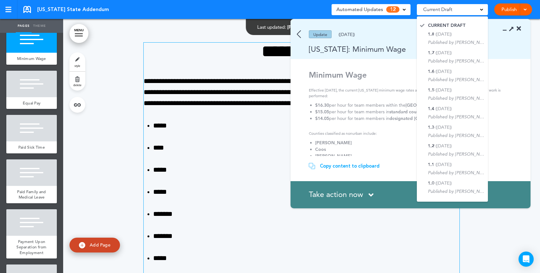 The height and width of the screenshot is (273, 540). Describe the element at coordinates (24, 26) in the screenshot. I see `a: Pages` at that location.